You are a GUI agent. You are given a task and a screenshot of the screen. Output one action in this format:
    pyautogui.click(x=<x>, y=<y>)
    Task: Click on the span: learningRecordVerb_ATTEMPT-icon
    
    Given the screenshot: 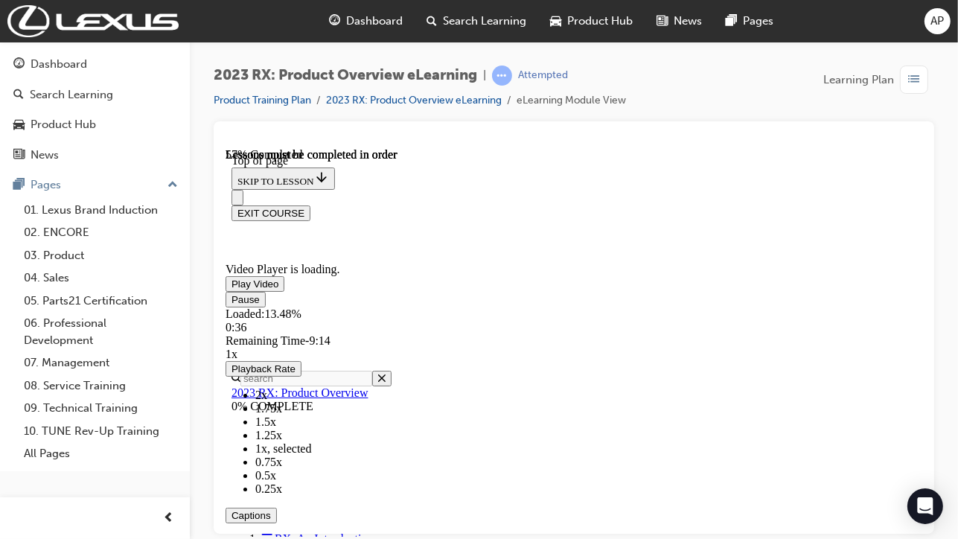 What is the action you would take?
    pyautogui.click(x=502, y=75)
    